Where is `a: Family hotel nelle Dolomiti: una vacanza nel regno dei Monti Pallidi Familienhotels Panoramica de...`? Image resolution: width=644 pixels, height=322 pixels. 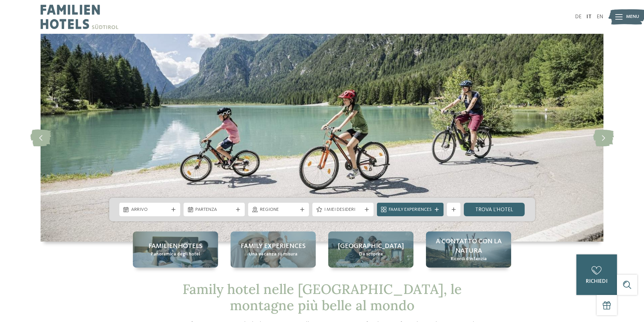
a: Family hotel nelle Dolomiti: una vacanza nel regno dei Monti Pallidi Familienhotels Panoramica de... is located at coordinates (176, 249).